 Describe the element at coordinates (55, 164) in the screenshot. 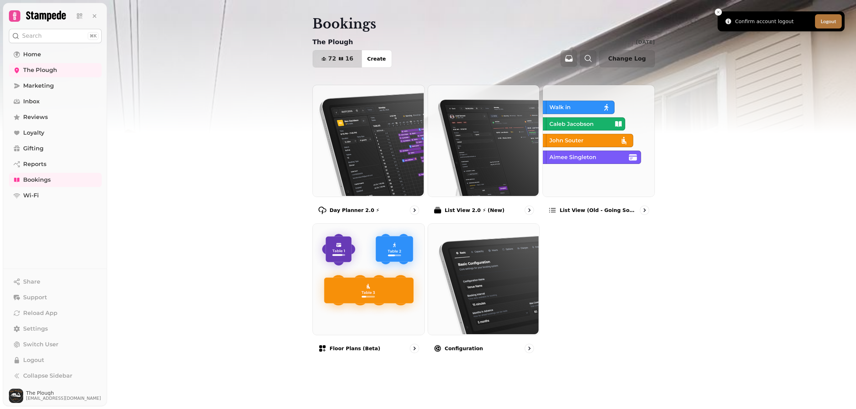

I see `a: Reports` at that location.